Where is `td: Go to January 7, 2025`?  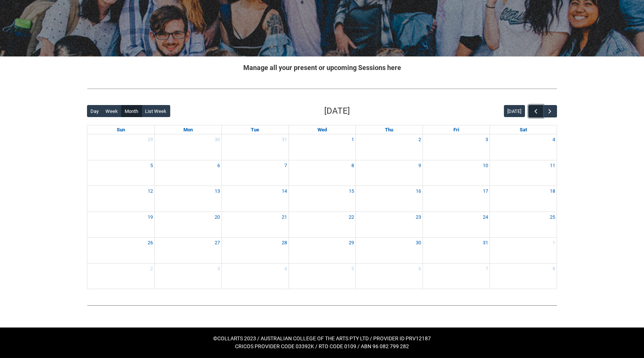
td: Go to January 7, 2025 is located at coordinates (255, 173).